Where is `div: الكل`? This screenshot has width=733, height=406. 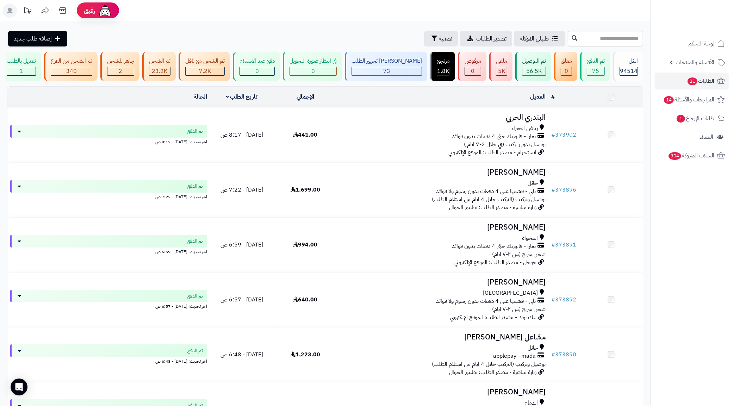 div: الكل is located at coordinates (628, 61).